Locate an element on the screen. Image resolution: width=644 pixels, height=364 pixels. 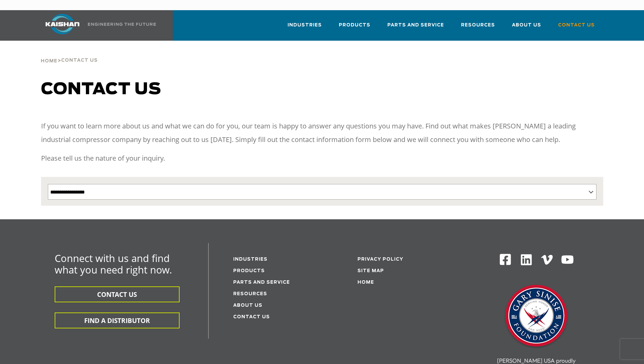
p: Please tell us the nature of your inquiry. is located at coordinates (322, 158).